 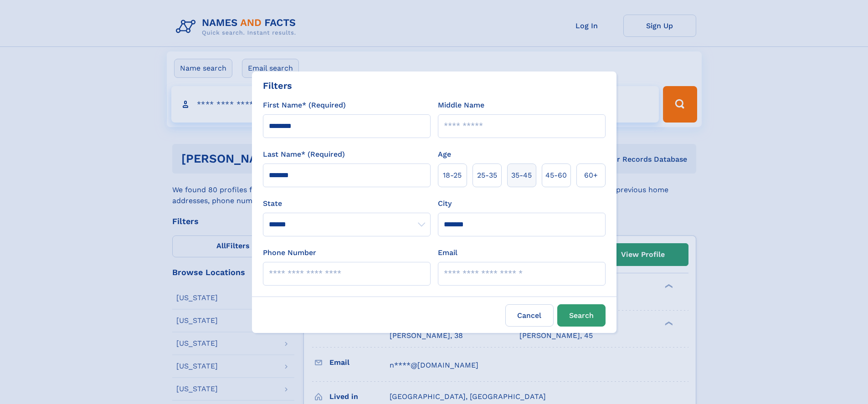 I want to click on label: First Name* (Required), so click(x=305, y=105).